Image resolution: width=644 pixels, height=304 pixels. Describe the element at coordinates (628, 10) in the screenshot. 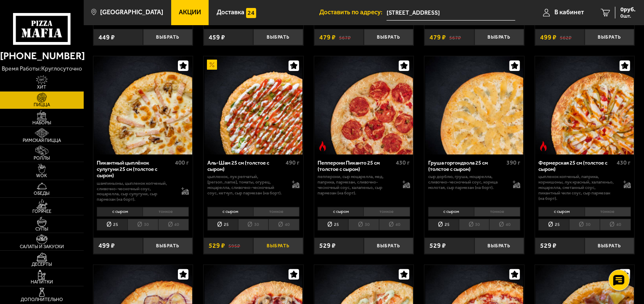

I see `span: 0 руб.` at that location.